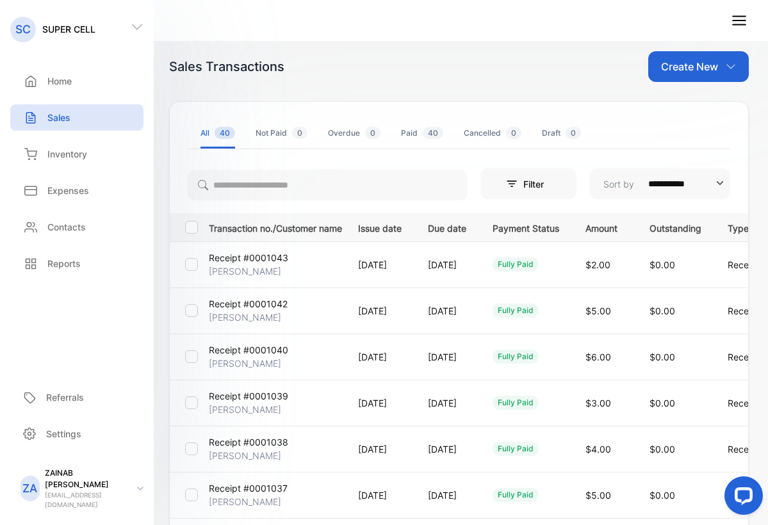  I want to click on div: Sales Transactions, so click(227, 67).